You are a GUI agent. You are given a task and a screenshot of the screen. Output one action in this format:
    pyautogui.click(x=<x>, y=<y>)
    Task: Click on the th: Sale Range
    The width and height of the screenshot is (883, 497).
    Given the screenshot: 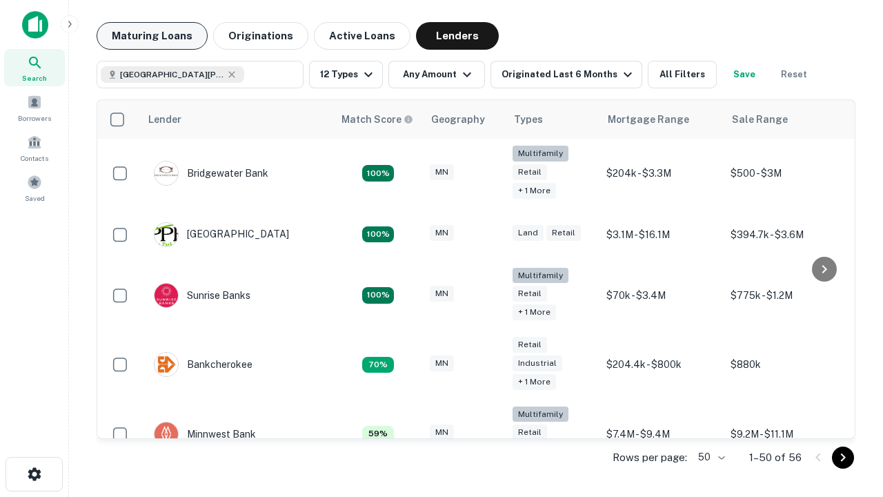 What is the action you would take?
    pyautogui.click(x=786, y=119)
    